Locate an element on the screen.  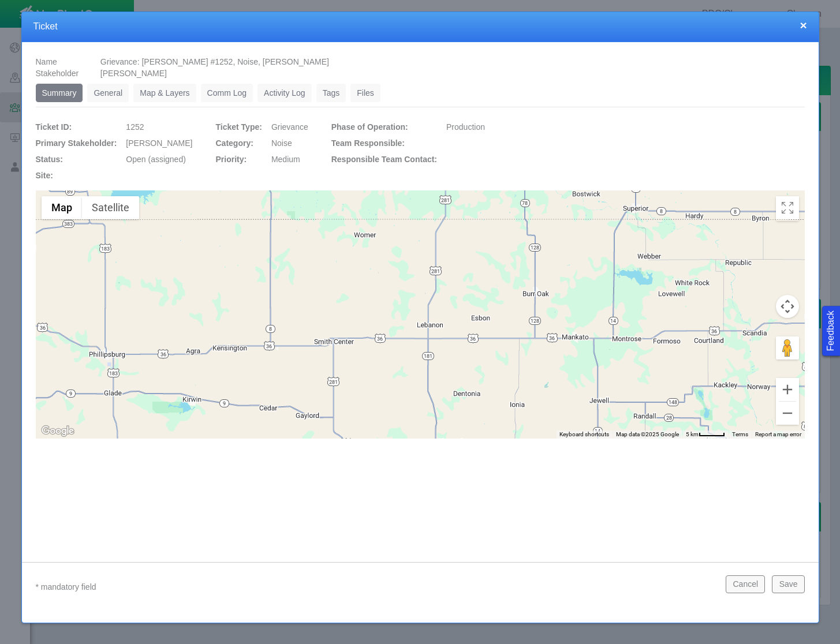
button: Drag Pegman onto the map to open Street View is located at coordinates (788, 348).